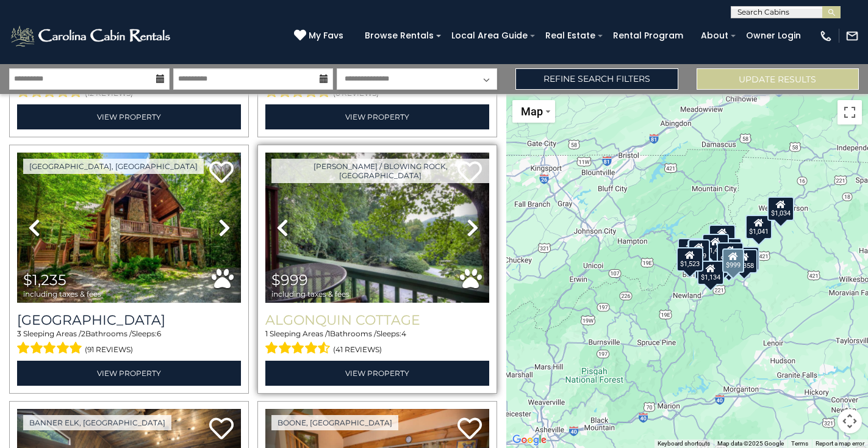 The width and height of the screenshot is (868, 448). I want to click on a: Owner Login, so click(774, 36).